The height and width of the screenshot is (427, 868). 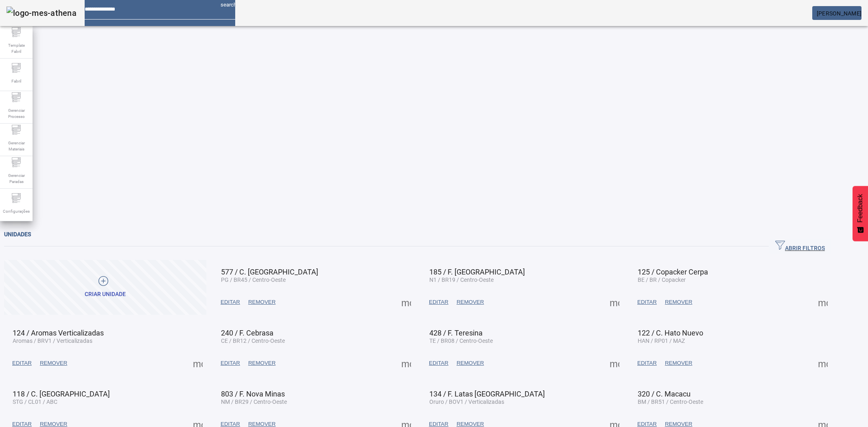 I want to click on span: Template Fabril, so click(x=17, y=48).